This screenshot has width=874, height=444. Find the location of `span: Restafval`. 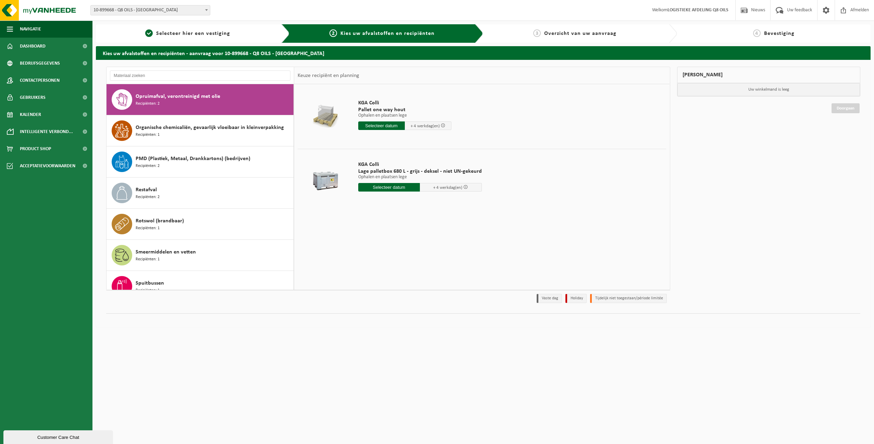

span: Restafval is located at coordinates (146, 190).